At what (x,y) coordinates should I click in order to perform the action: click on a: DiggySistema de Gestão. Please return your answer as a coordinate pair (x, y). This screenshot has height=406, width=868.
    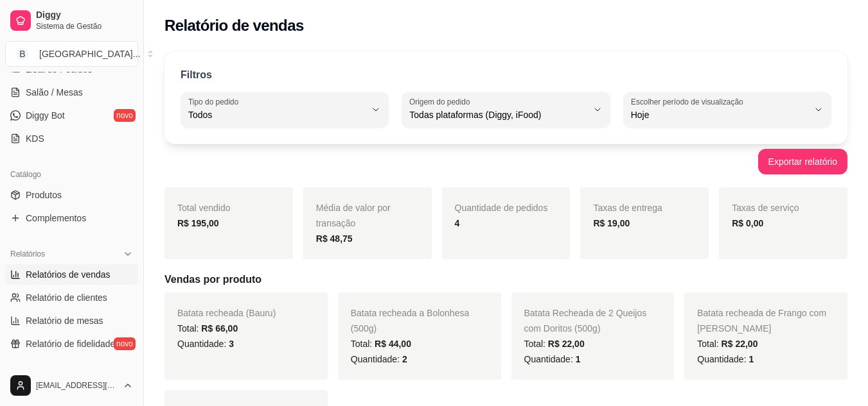
    Looking at the image, I should click on (71, 20).